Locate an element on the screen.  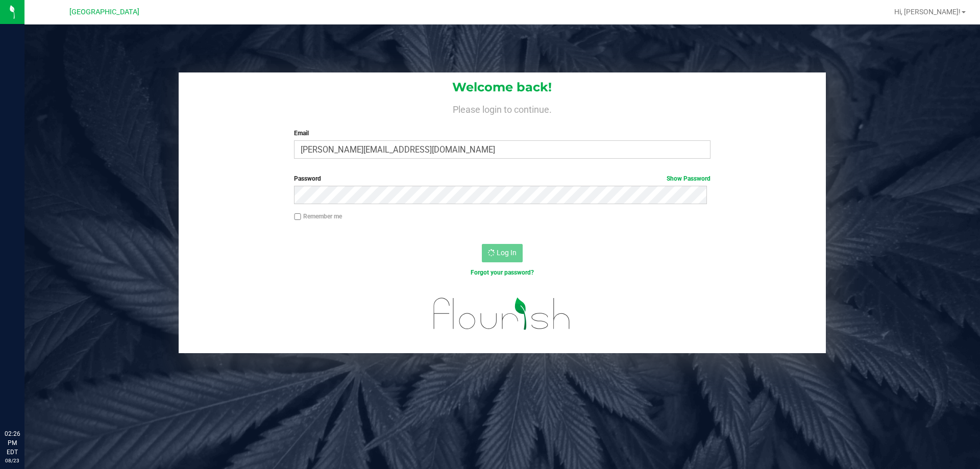
span: Password is located at coordinates (307, 179).